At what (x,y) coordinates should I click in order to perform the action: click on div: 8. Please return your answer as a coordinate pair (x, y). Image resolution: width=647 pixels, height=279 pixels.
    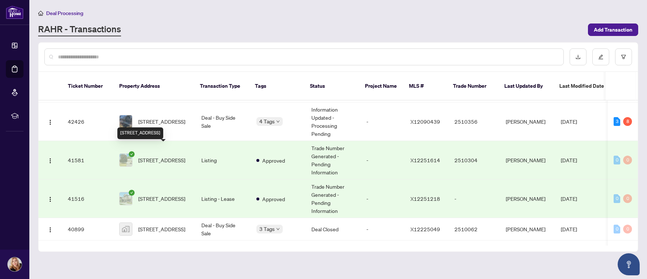
    Looking at the image, I should click on (628, 121).